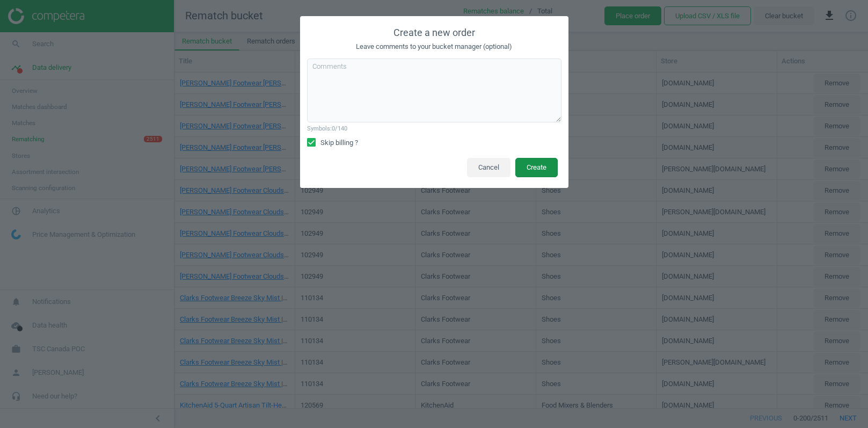  Describe the element at coordinates (536, 168) in the screenshot. I see `button: Create` at that location.